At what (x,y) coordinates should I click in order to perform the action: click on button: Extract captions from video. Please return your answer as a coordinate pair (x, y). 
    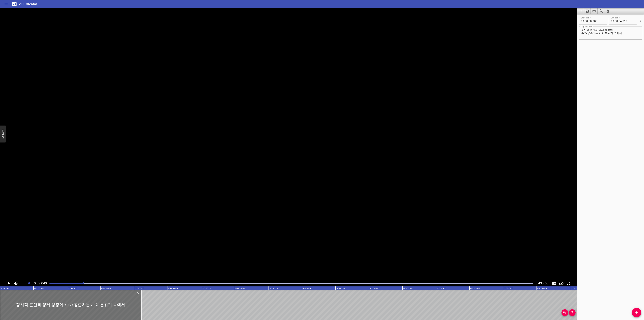
    Looking at the image, I should click on (594, 11).